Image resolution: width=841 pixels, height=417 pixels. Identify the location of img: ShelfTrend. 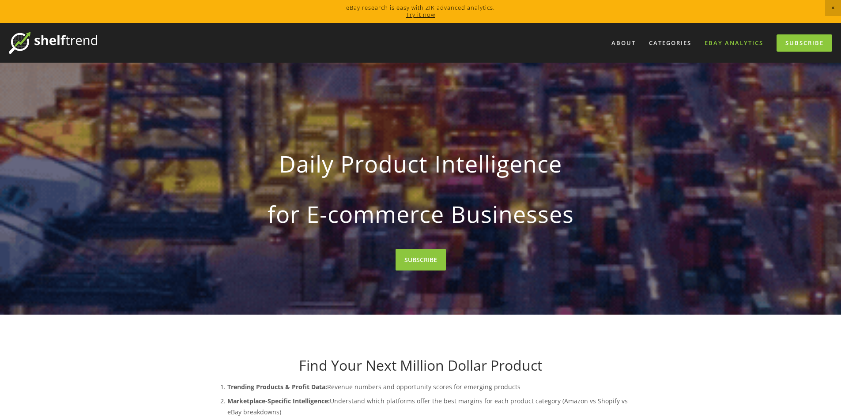
(53, 43).